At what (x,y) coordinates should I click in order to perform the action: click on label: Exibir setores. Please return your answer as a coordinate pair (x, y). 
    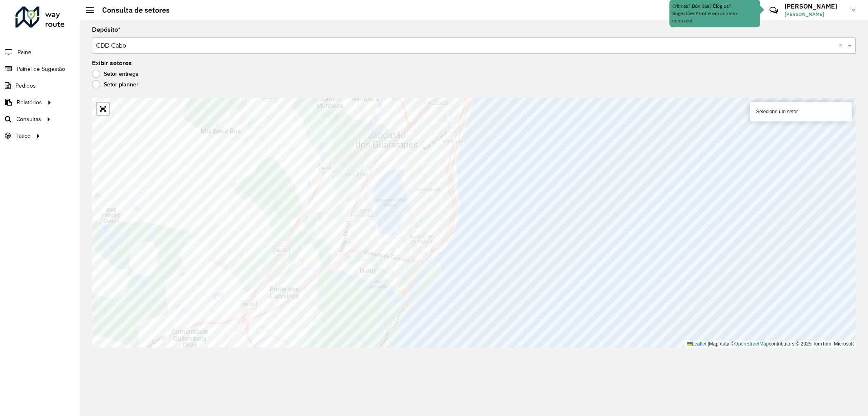
    Looking at the image, I should click on (112, 63).